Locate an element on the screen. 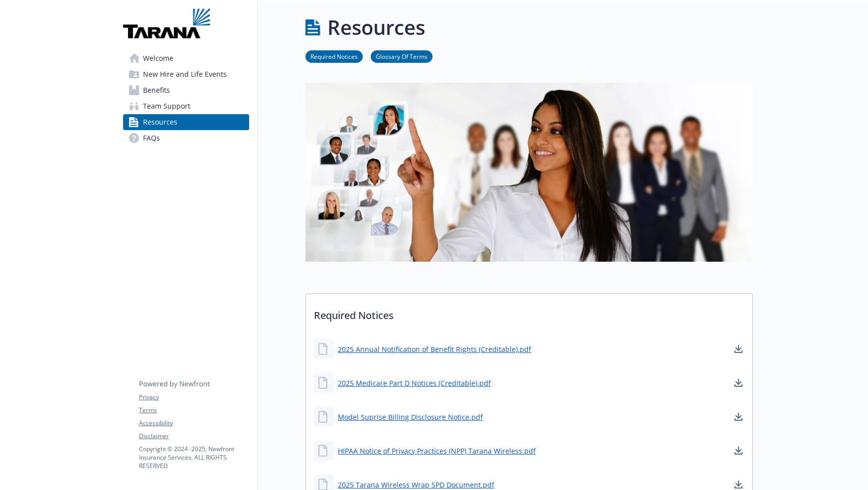  span: FAQs is located at coordinates (152, 138).